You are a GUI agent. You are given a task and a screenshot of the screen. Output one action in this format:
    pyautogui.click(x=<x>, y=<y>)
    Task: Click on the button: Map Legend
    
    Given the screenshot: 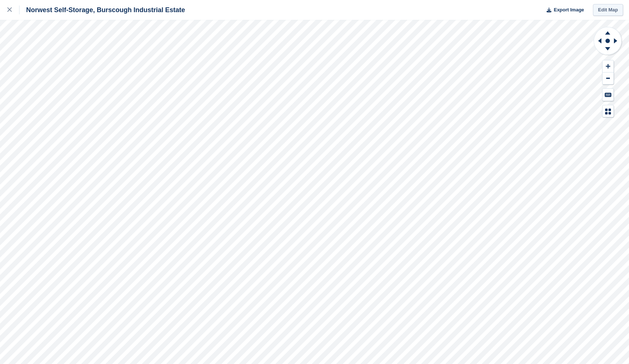 What is the action you would take?
    pyautogui.click(x=608, y=111)
    